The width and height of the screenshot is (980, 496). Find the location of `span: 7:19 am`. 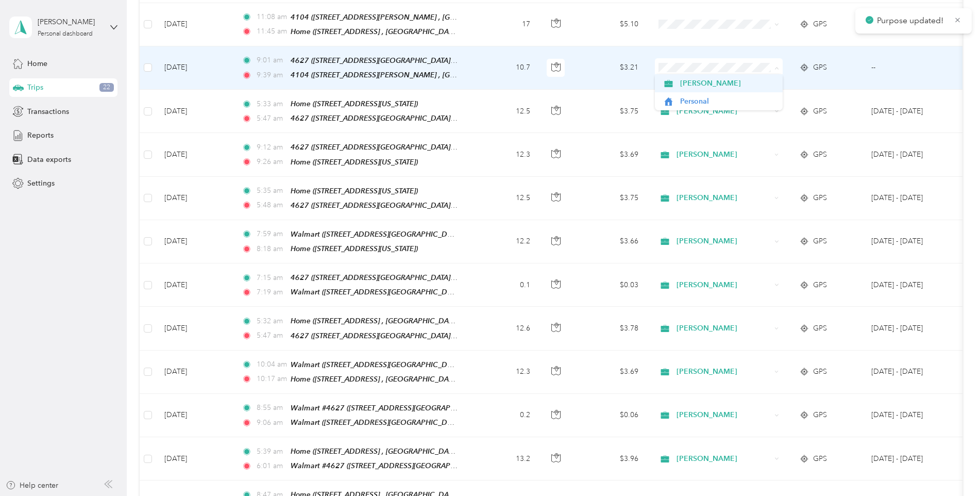

span: 7:19 am is located at coordinates (271, 292).